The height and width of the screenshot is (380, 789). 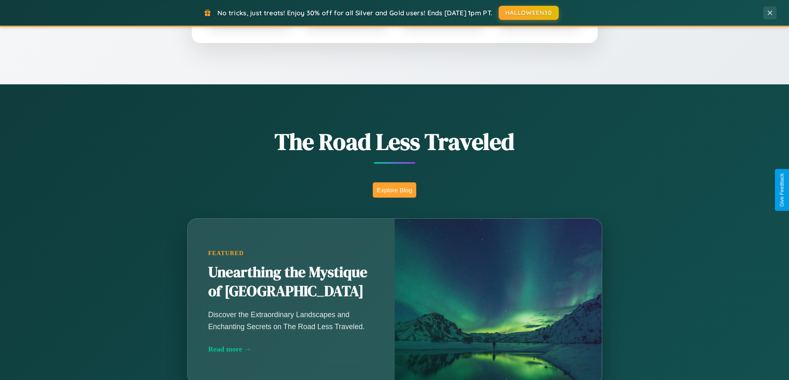 I want to click on div: Give Feedback, so click(x=781, y=190).